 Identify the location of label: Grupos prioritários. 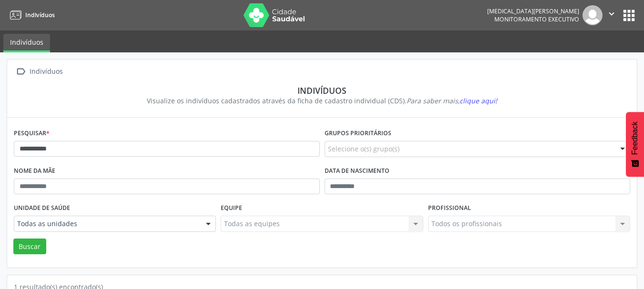
(358, 133).